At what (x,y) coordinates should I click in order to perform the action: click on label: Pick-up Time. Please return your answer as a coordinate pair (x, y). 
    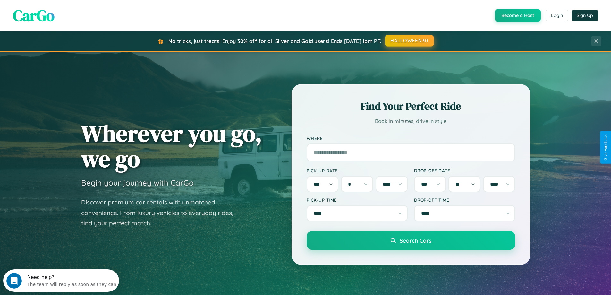
    Looking at the image, I should click on (357, 200).